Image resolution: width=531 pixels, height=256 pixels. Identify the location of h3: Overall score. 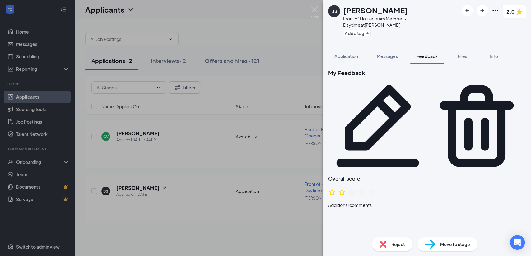
(427, 179).